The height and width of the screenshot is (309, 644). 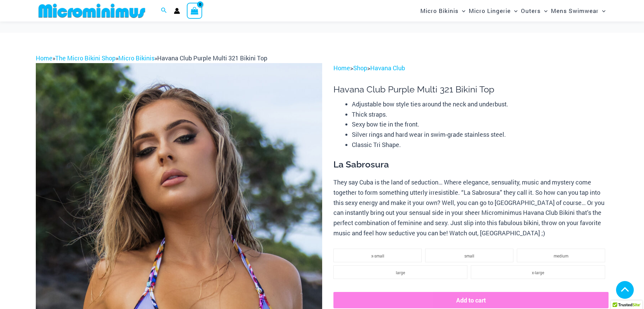 I want to click on a: Micro BikinisMenu ToggleMenu Toggle, so click(x=443, y=11).